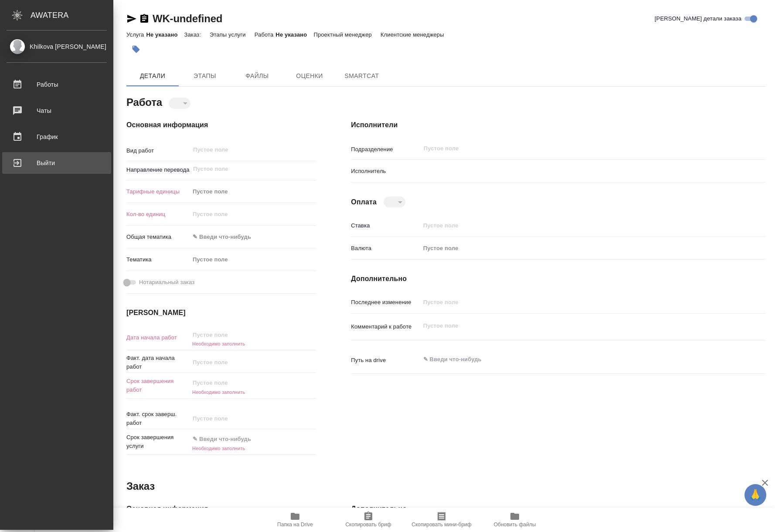  What do you see at coordinates (158, 192) in the screenshot?
I see `p: Тарифные единицы` at bounding box center [158, 192].